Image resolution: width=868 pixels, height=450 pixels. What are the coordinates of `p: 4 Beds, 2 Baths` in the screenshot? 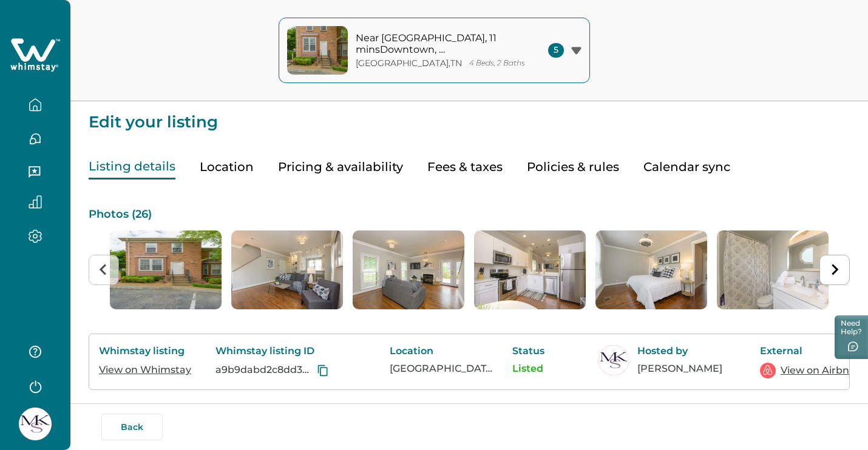 It's located at (497, 63).